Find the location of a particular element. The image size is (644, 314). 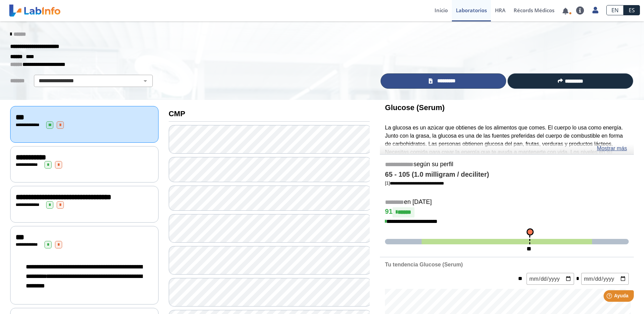

span: Ayuda is located at coordinates (38, 8).